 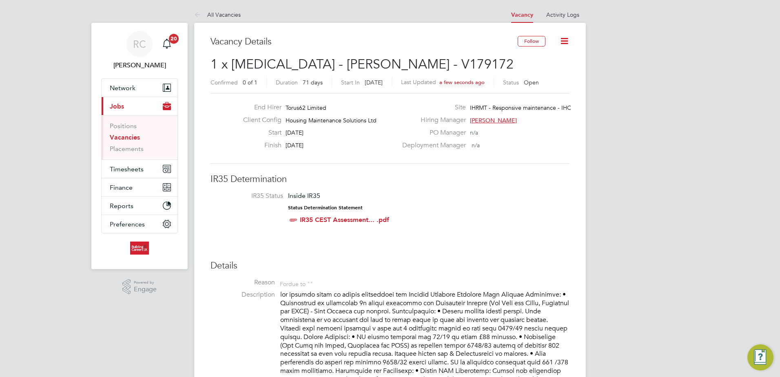 What do you see at coordinates (432, 133) in the screenshot?
I see `label: PO Manager` at bounding box center [432, 133].